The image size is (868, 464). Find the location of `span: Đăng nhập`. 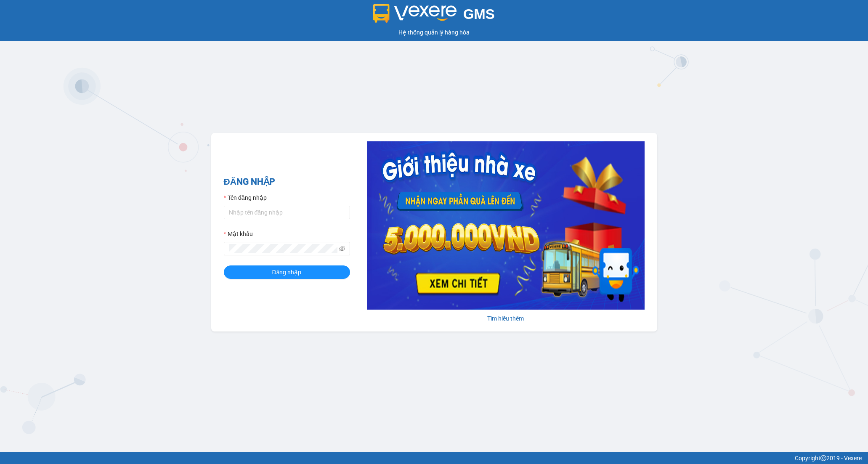

span: Đăng nhập is located at coordinates (287, 272).